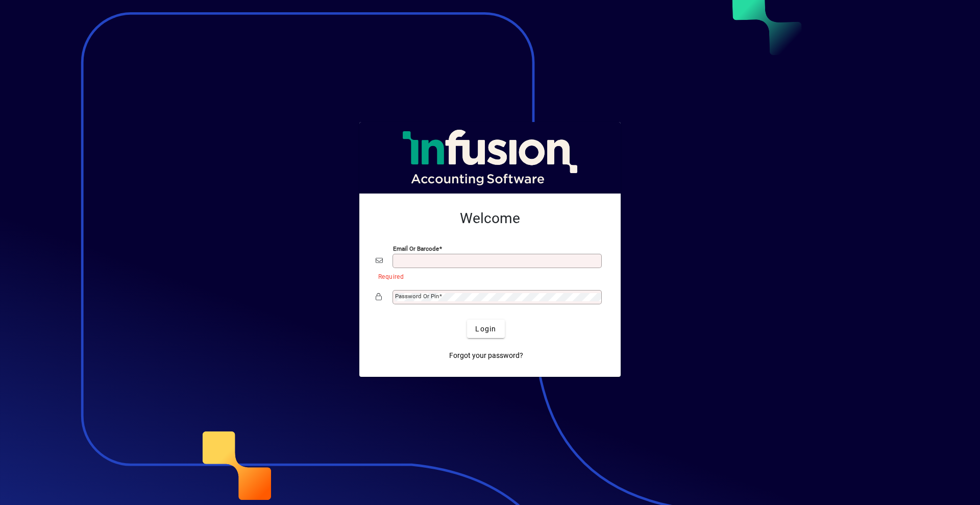 The image size is (980, 505). What do you see at coordinates (485, 329) in the screenshot?
I see `button: Login` at bounding box center [485, 329].